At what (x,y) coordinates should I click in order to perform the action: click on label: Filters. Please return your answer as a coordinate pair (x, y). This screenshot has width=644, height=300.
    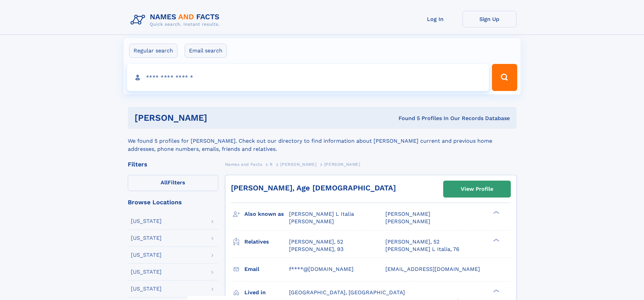
    Looking at the image, I should click on (173, 183).